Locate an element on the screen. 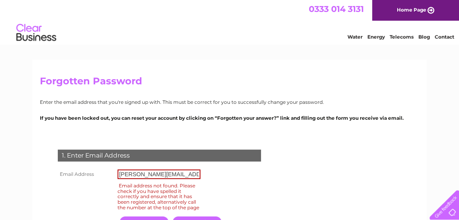  th: Email Address is located at coordinates (86, 175).